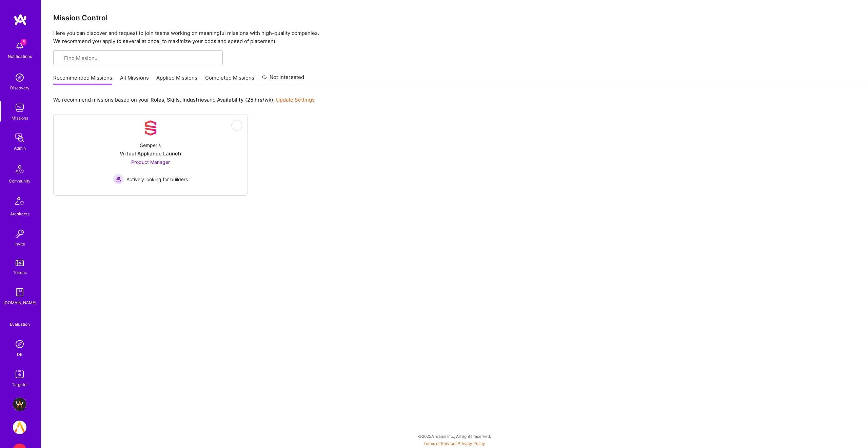  I want to click on a: Update Settings, so click(295, 100).